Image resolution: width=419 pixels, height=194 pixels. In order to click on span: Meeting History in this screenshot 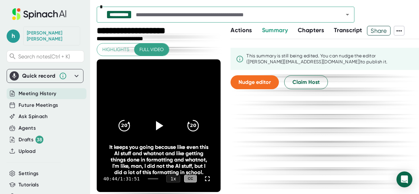, I will do `click(37, 93)`.